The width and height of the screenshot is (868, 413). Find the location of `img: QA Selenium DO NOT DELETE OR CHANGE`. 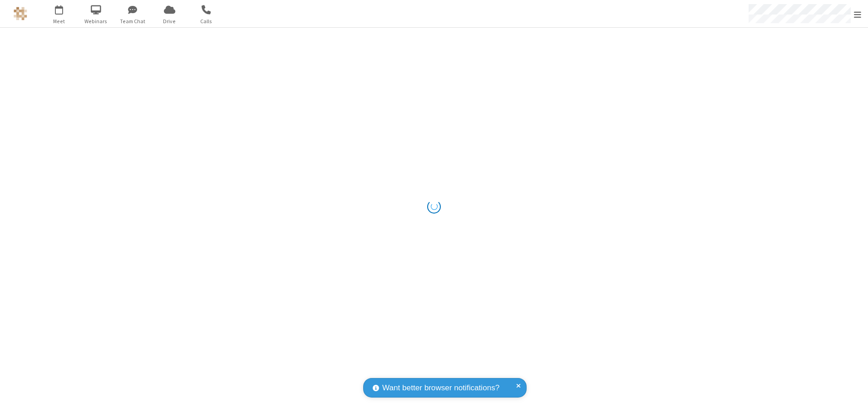

img: QA Selenium DO NOT DELETE OR CHANGE is located at coordinates (20, 13).